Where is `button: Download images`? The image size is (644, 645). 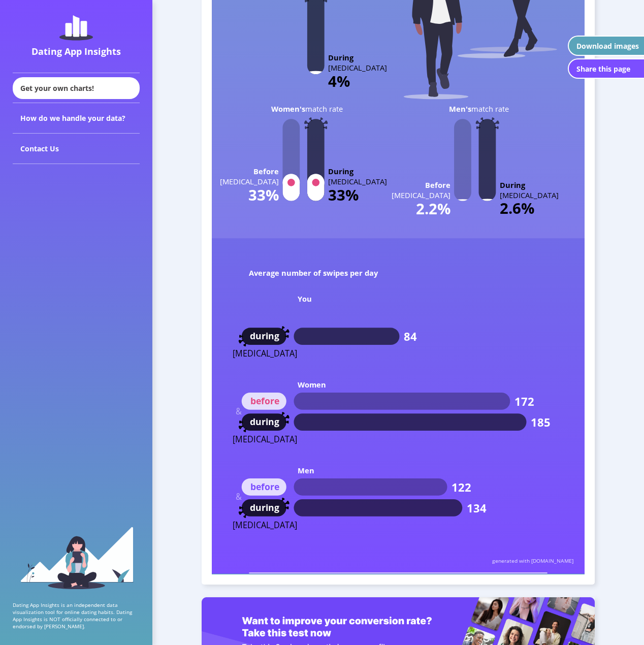
button: Download images is located at coordinates (606, 46).